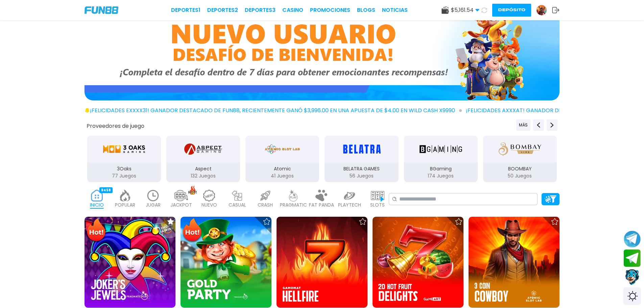  I want to click on img: 20 Hot Fruit Delights, so click(418, 262).